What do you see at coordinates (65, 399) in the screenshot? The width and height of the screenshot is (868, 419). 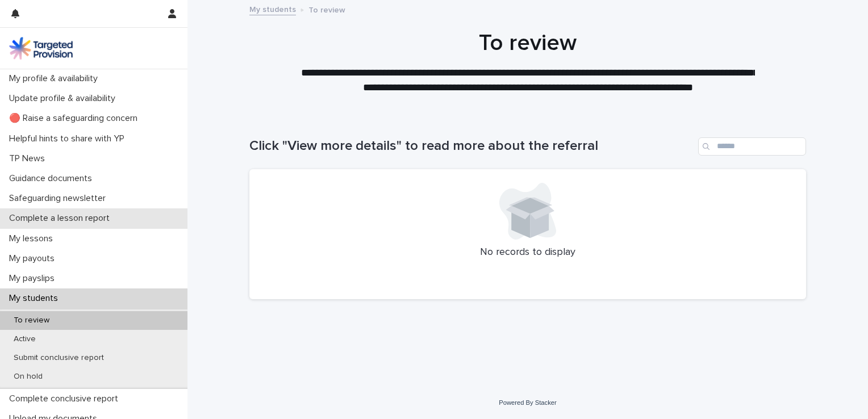 I see `p: Complete conclusive report` at bounding box center [65, 399].